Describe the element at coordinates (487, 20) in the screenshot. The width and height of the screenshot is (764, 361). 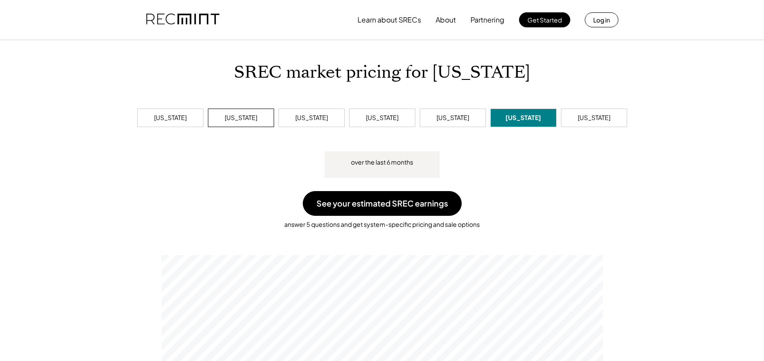
I see `button: Partnering` at that location.